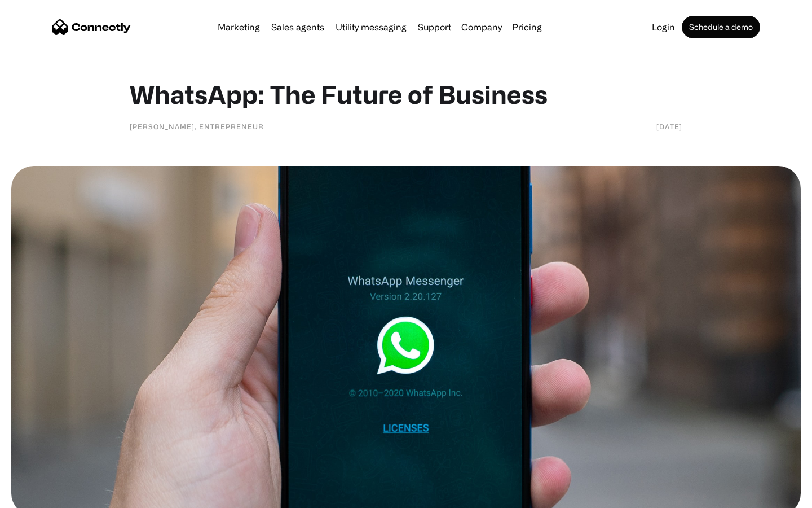  What do you see at coordinates (371, 27) in the screenshot?
I see `a: Utility messaging` at bounding box center [371, 27].